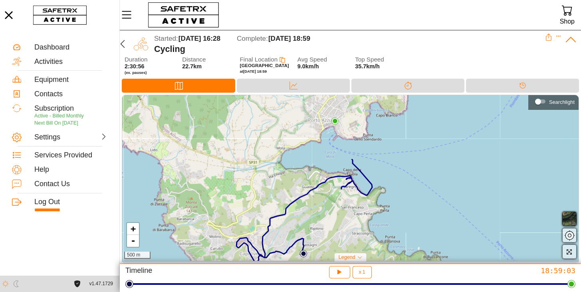 The width and height of the screenshot is (581, 292). I want to click on div: Log Out, so click(71, 202).